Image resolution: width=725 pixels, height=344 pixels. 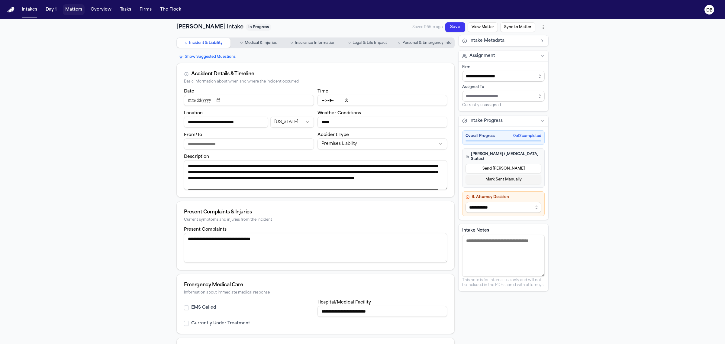 I want to click on div: Emergency Medical Care, so click(x=315, y=285).